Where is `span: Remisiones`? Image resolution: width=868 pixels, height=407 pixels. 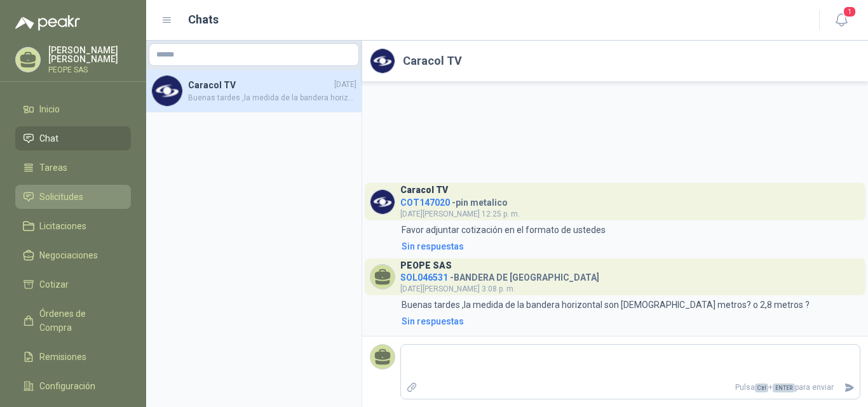 span: Remisiones is located at coordinates (63, 357).